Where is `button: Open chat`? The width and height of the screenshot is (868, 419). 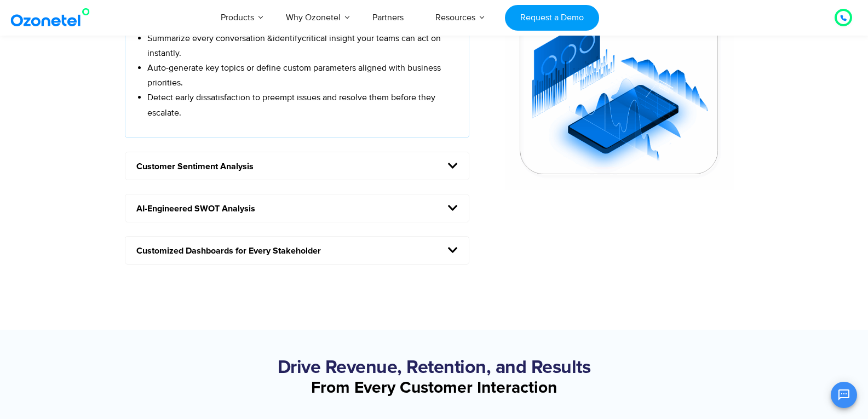 button: Open chat is located at coordinates (844, 395).